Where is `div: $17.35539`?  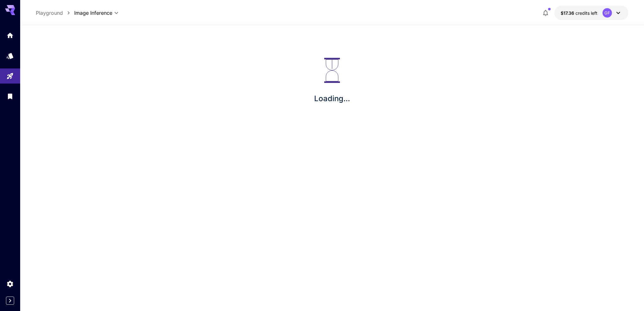
div: $17.35539 is located at coordinates (579, 13).